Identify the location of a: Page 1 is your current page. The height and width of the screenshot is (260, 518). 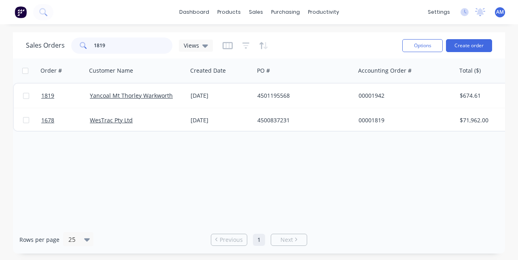
(259, 240).